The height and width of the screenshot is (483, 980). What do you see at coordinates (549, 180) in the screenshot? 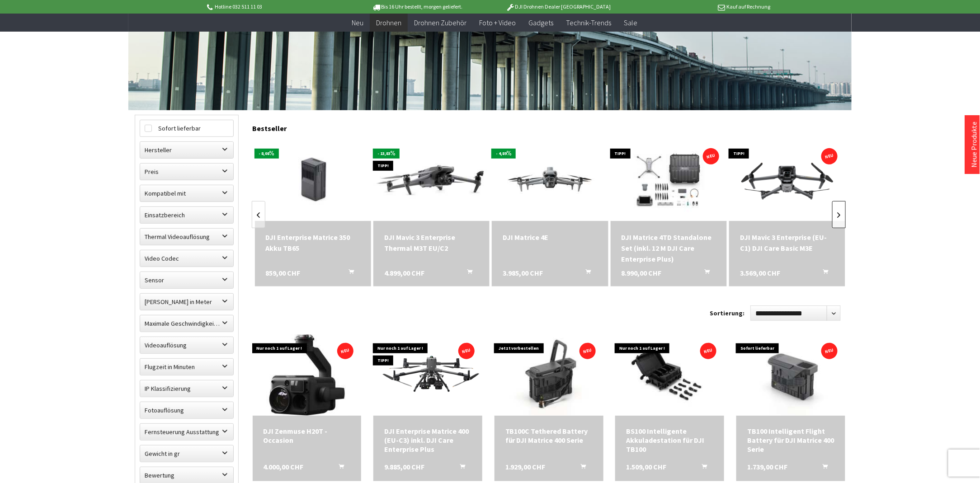
I see `img: DJI Matrice 4E` at bounding box center [549, 180].